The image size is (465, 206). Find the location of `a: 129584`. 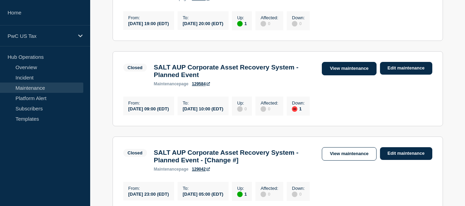

a: 129584 is located at coordinates (201, 84).